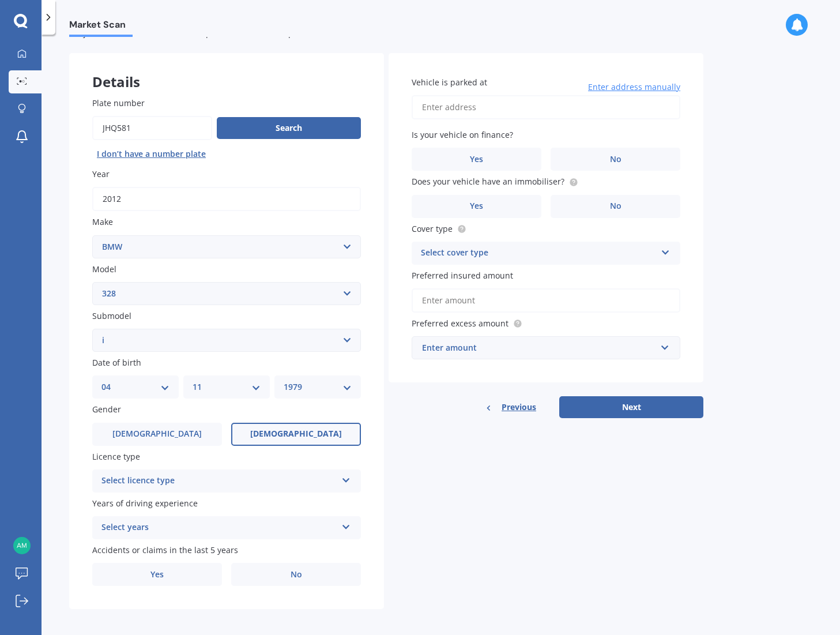 Image resolution: width=840 pixels, height=635 pixels. I want to click on span: Enter address manually, so click(635, 87).